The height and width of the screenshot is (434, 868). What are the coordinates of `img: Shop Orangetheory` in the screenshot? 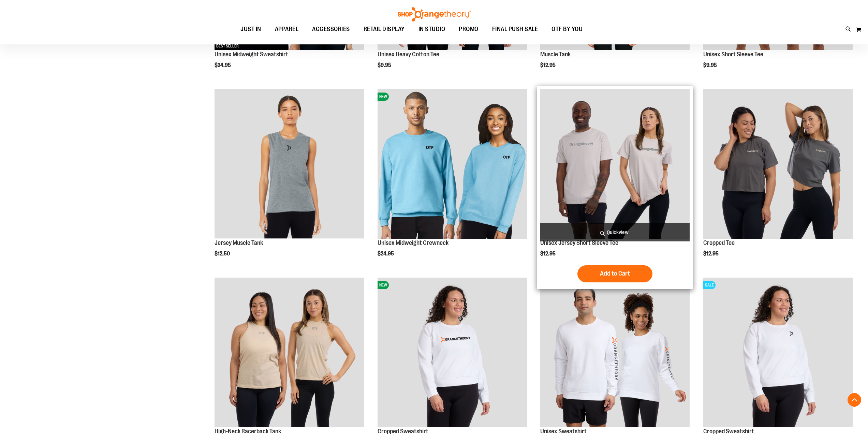 It's located at (434, 14).